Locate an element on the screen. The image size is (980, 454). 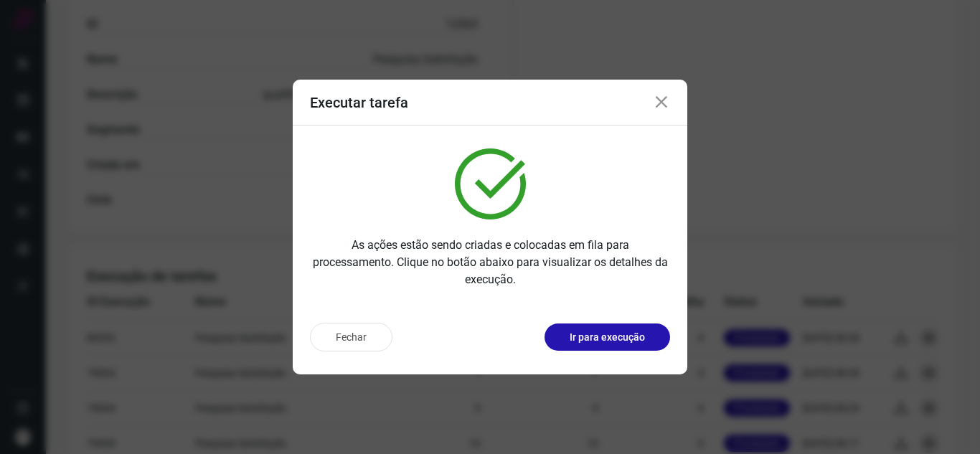
h3: Executar tarefa is located at coordinates (359, 103).